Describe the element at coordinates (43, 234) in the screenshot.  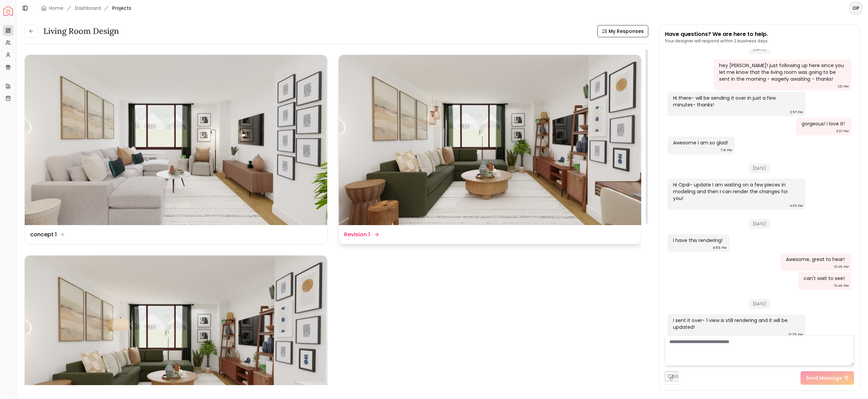
I see `dd: concept 1` at that location.